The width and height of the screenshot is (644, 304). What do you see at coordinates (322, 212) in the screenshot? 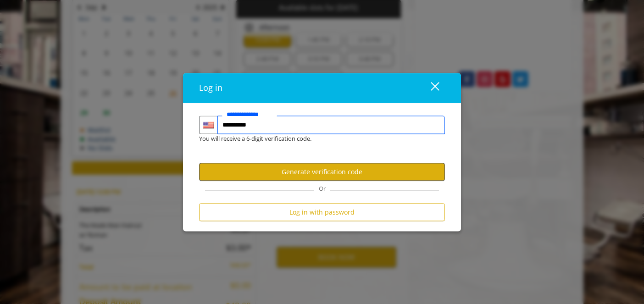
I see `button: Log in with password` at bounding box center [322, 212].